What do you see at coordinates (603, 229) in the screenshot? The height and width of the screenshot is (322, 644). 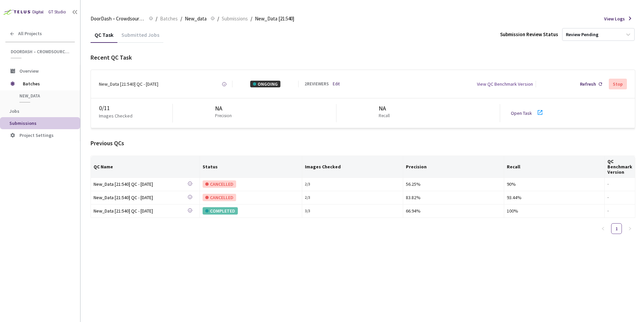 I see `span: left` at bounding box center [603, 229].